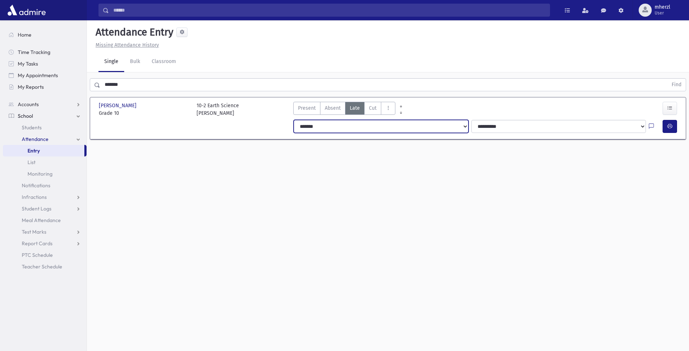  Describe the element at coordinates (329, 10) in the screenshot. I see `input: Search` at that location.